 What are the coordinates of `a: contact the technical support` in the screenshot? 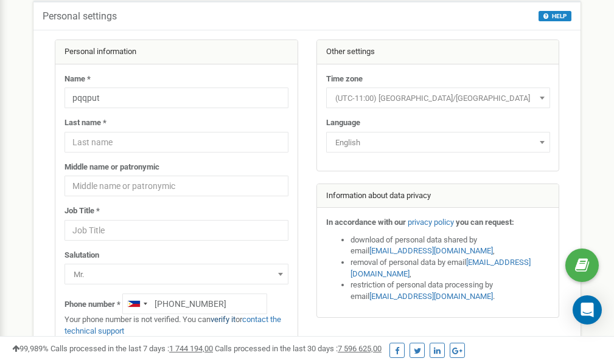 It's located at (173, 325).